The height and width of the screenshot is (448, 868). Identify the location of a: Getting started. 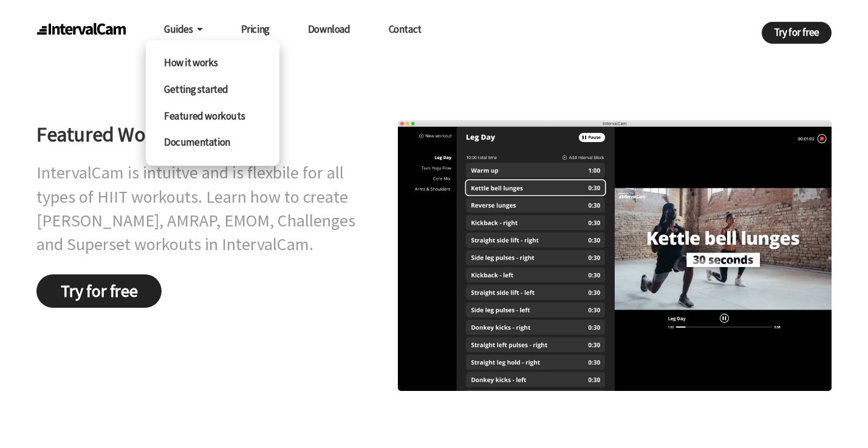
(213, 90).